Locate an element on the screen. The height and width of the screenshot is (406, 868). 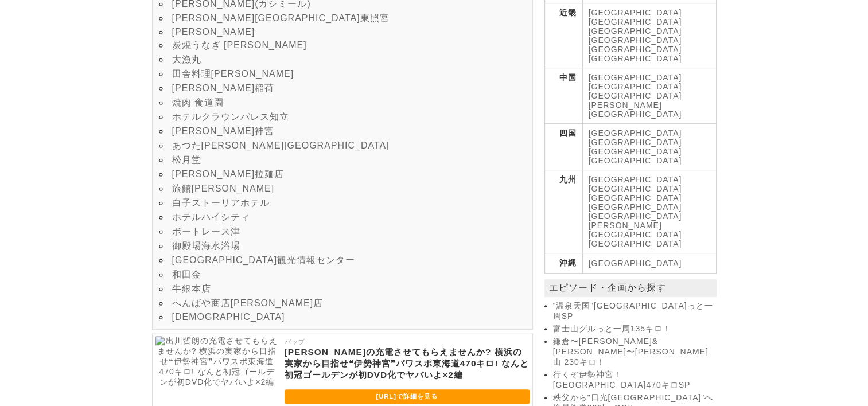
a: 大漁丸 is located at coordinates (186, 59).